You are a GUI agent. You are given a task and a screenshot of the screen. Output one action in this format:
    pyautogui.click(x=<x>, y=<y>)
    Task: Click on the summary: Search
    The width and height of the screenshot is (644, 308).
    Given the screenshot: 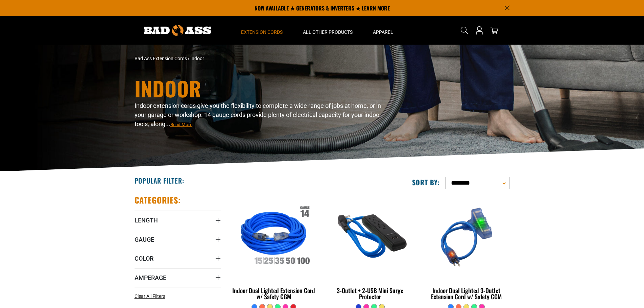 What is the action you would take?
    pyautogui.click(x=464, y=31)
    